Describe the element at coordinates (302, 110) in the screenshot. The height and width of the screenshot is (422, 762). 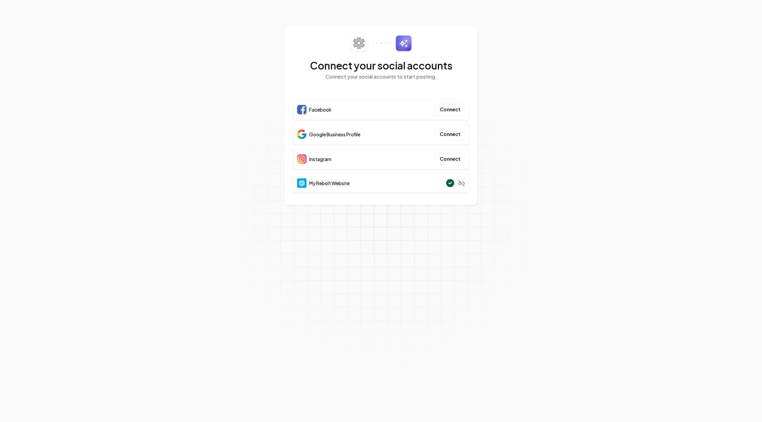
I see `img: Facebook` at that location.